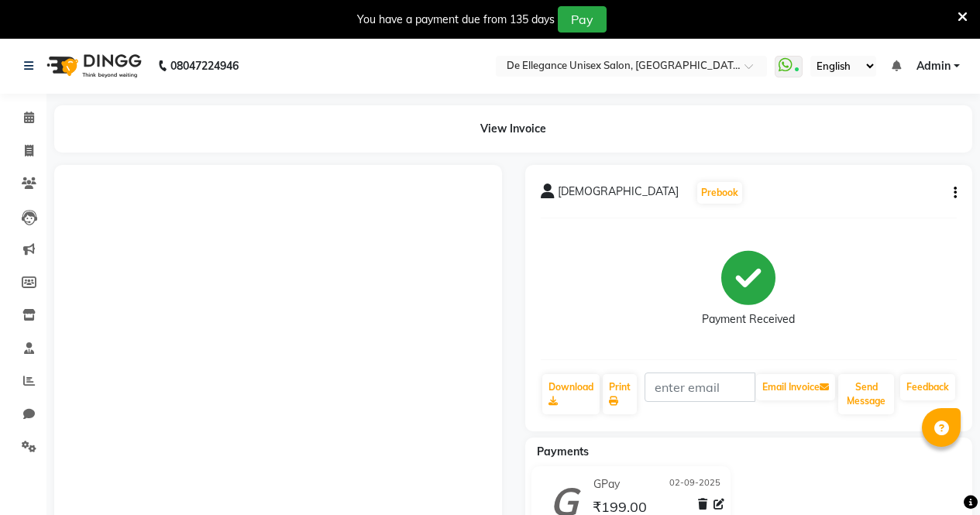 Image resolution: width=980 pixels, height=515 pixels. What do you see at coordinates (927, 388) in the screenshot?
I see `a: Feedback` at bounding box center [927, 388].